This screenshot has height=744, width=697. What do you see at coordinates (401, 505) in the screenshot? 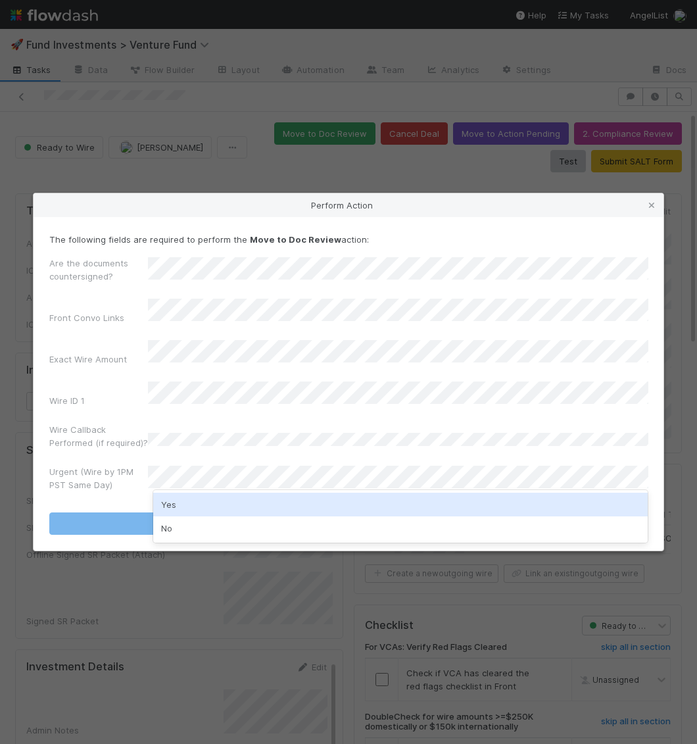
I see `div: Yes` at bounding box center [401, 505].